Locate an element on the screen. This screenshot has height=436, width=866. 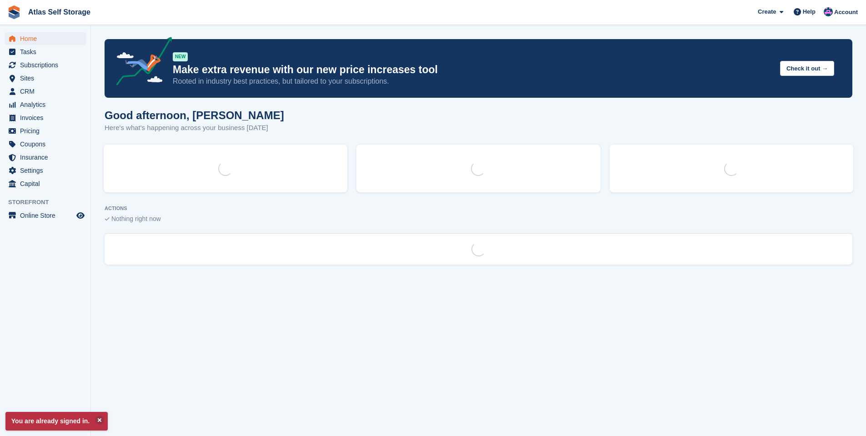
span: Analytics is located at coordinates (47, 105).